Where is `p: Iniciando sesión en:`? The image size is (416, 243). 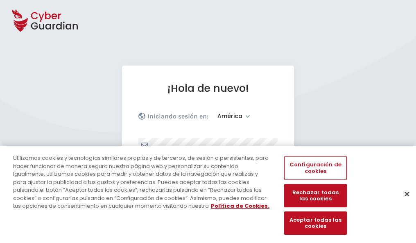
p: Iniciando sesión en: is located at coordinates (178, 116).